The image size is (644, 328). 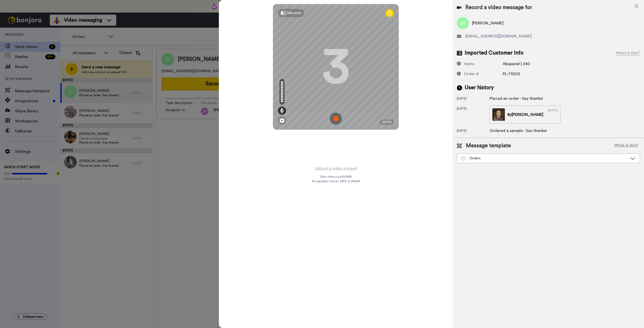 What do you see at coordinates (516, 99) in the screenshot?
I see `div: Placed an order - Say thanks!` at bounding box center [516, 99].